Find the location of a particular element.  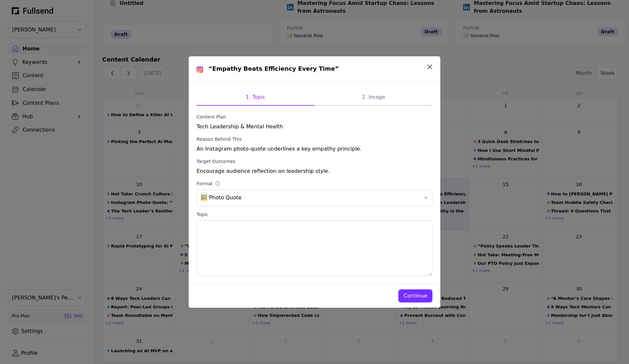

button: 2. Image is located at coordinates (373, 98).